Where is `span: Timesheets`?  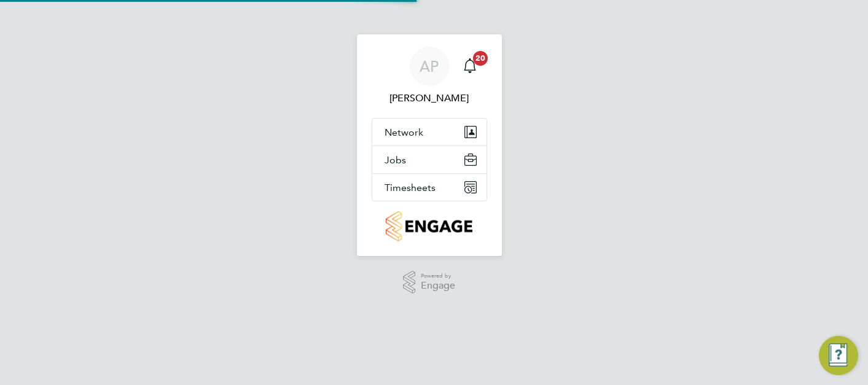
span: Timesheets is located at coordinates (409, 187).